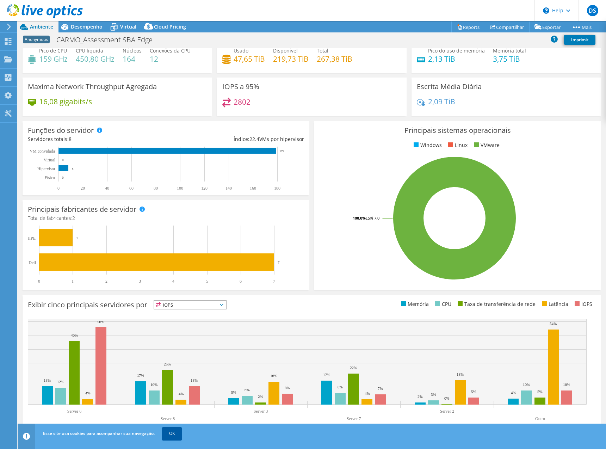 This screenshot has width=606, height=449. I want to click on span: Total, so click(323, 50).